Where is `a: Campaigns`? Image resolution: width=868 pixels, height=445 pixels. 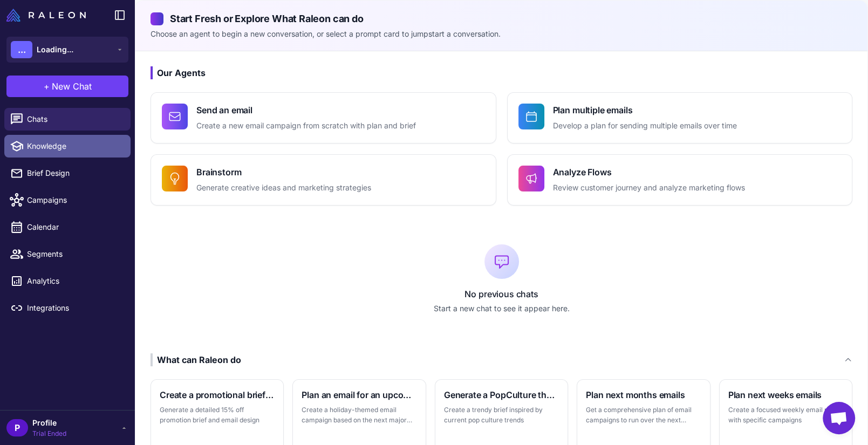
a: Campaigns is located at coordinates (68, 200).